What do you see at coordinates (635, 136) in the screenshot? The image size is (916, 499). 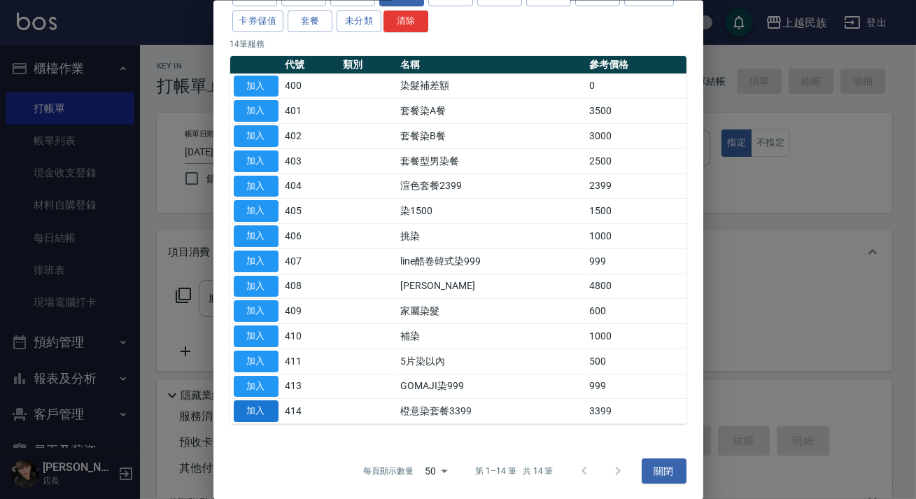 I see `td: 3000` at bounding box center [635, 136].